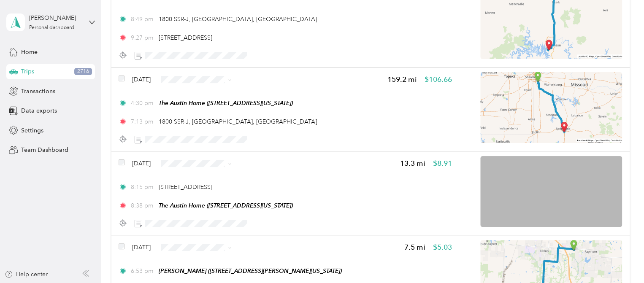  I want to click on button: Help center, so click(26, 274).